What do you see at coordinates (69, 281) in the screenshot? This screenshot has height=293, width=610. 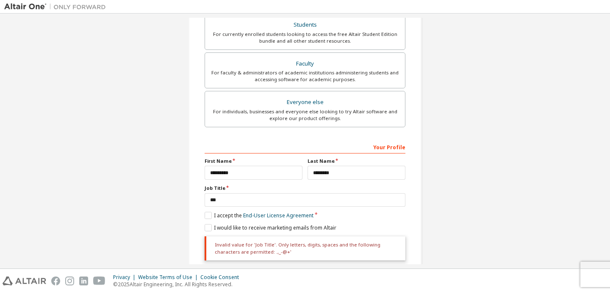 I see `img: instagram.svg` at bounding box center [69, 281].